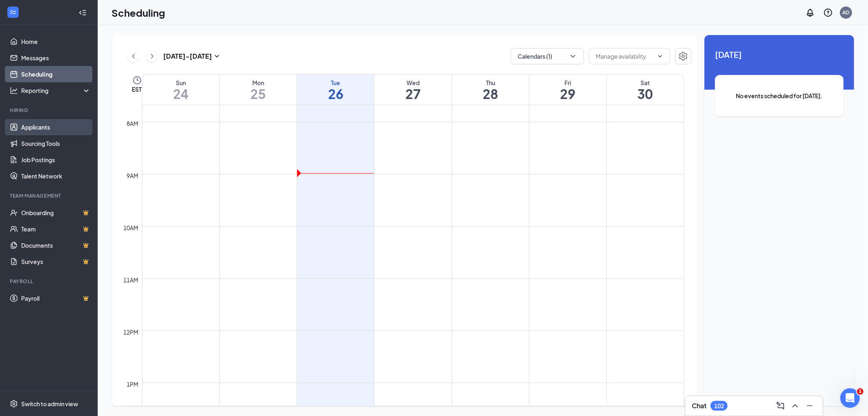  What do you see at coordinates (56, 144) in the screenshot?
I see `a: Sourcing Tools` at bounding box center [56, 144].